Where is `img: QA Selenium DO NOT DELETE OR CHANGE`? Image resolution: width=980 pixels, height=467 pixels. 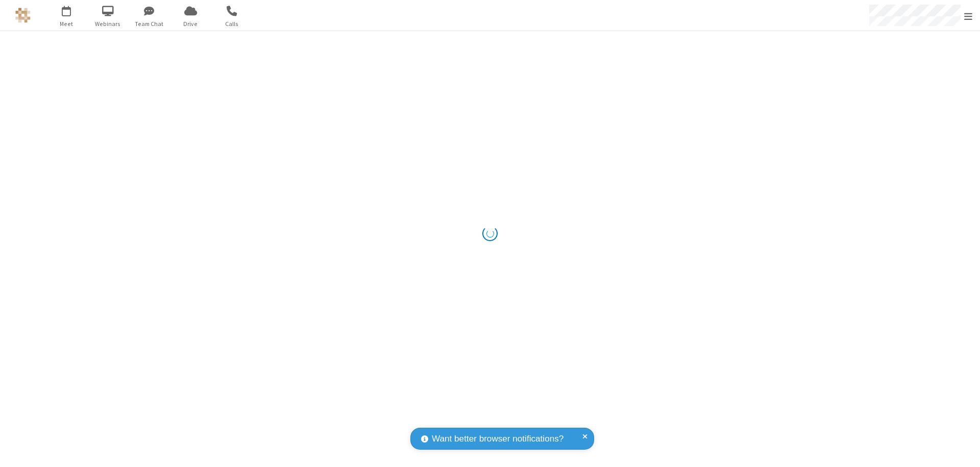
img: QA Selenium DO NOT DELETE OR CHANGE is located at coordinates (23, 15).